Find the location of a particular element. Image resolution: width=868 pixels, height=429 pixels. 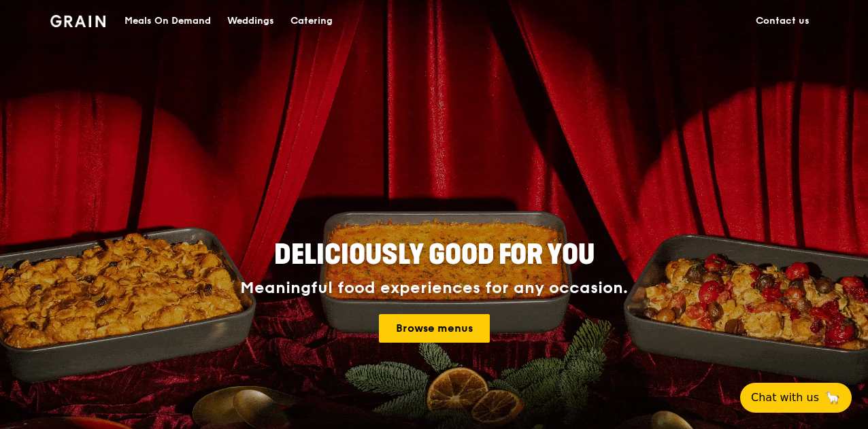

div: Weddings is located at coordinates (251, 21).